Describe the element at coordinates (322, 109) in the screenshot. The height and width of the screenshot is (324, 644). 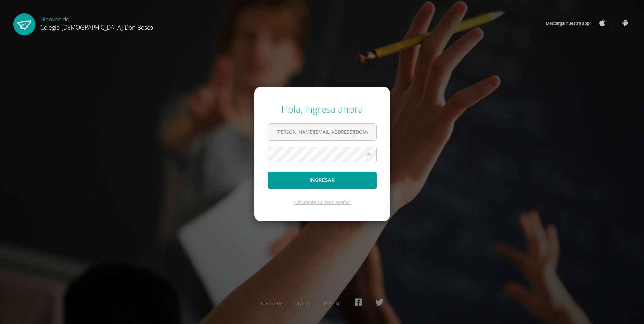
I see `div: Hola, ingresa ahora` at that location.